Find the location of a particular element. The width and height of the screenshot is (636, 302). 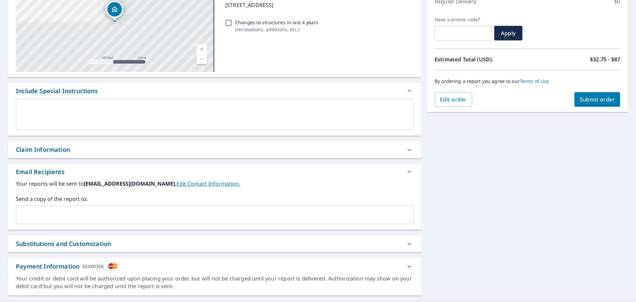

p: Changes to structures in last 4 years is located at coordinates (277, 22).